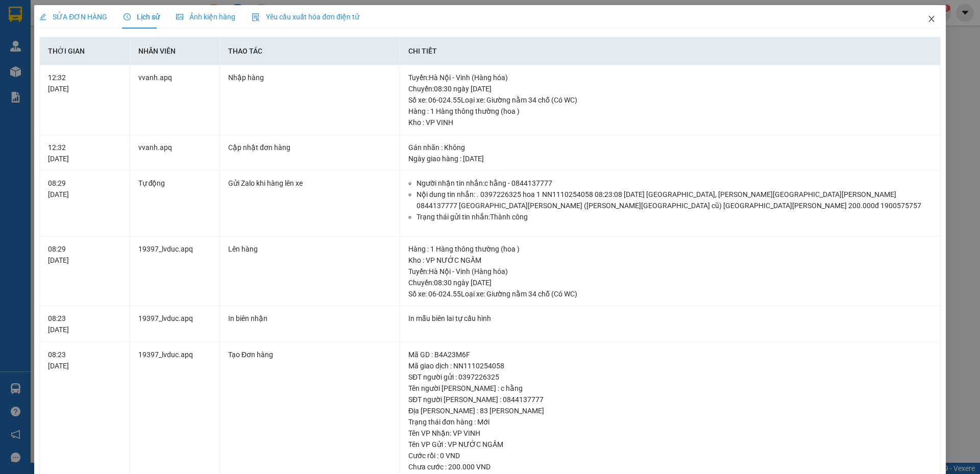 The width and height of the screenshot is (980, 474). I want to click on div: Lên hàng, so click(310, 249).